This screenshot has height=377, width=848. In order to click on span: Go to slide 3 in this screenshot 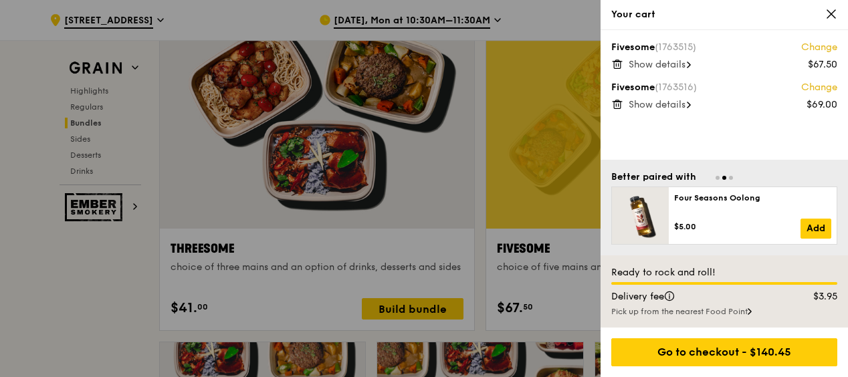, I will do `click(731, 178)`.